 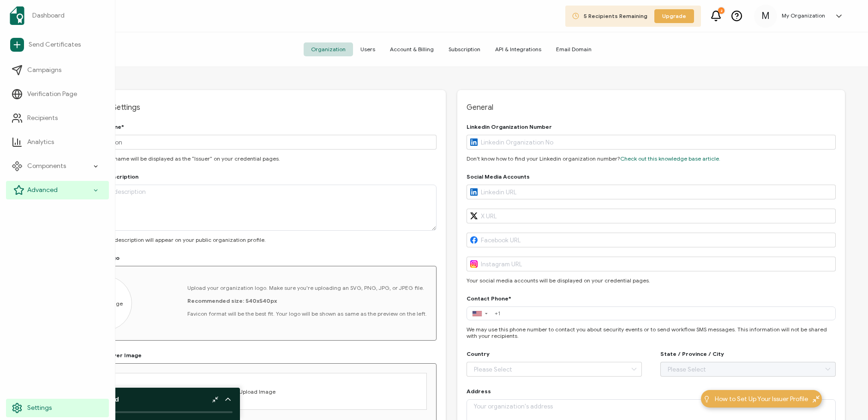 What do you see at coordinates (651, 108) in the screenshot?
I see `span: General` at bounding box center [651, 108].